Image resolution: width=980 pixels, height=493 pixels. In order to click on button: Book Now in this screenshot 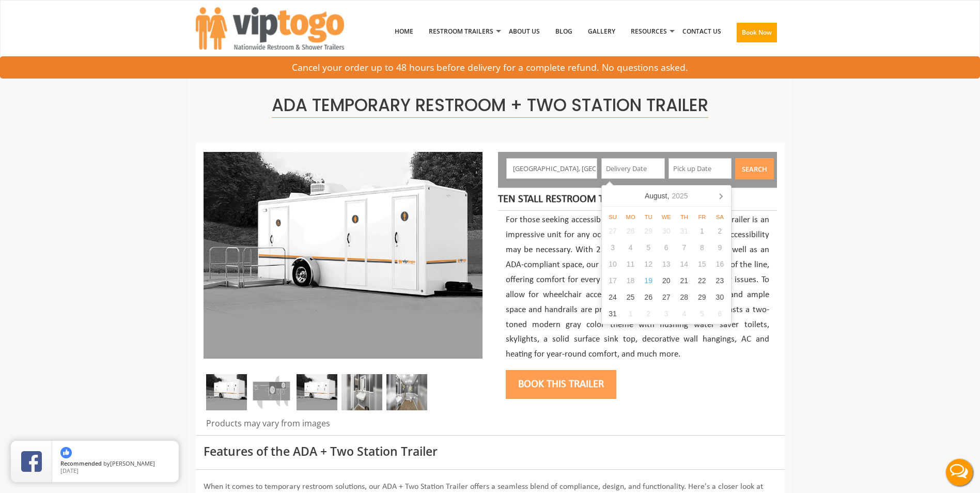, I will do `click(757, 33)`.